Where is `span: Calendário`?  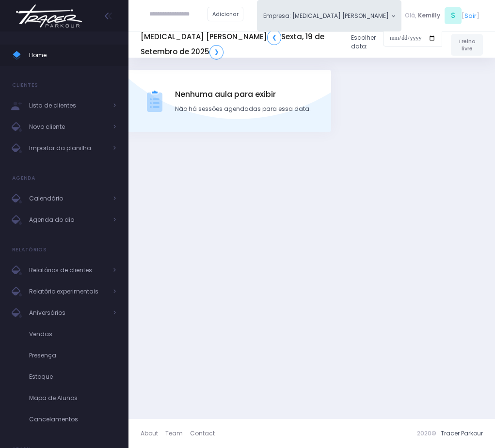
span: Calendário is located at coordinates (68, 199).